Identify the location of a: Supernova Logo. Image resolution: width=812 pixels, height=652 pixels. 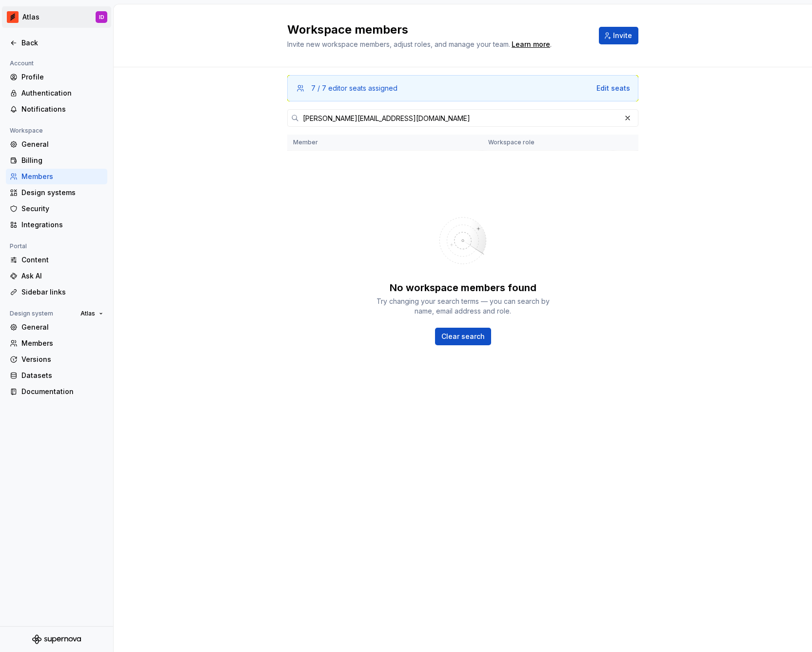
(57, 639).